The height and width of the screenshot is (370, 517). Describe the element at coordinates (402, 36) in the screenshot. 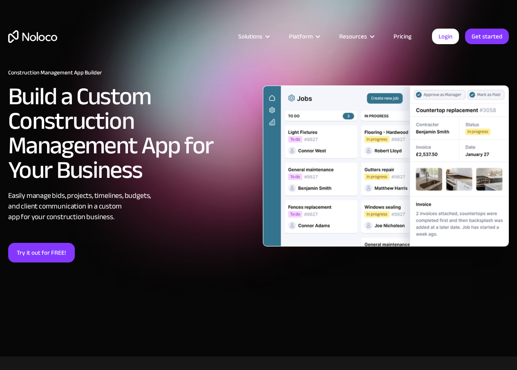

I see `a: Pricing` at that location.